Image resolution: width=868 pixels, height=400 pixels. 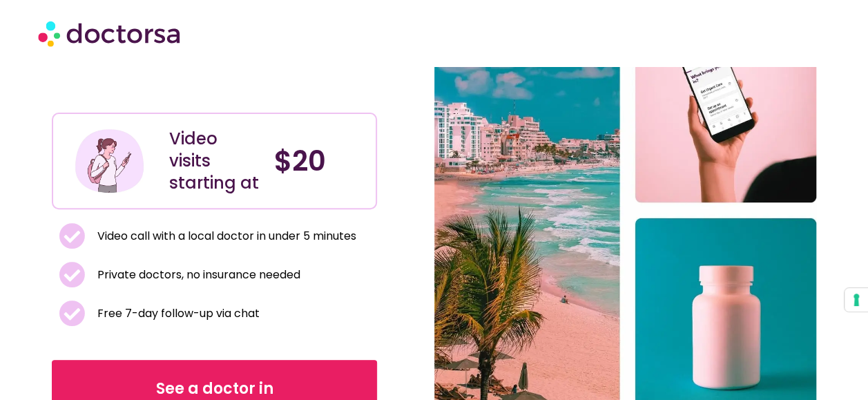 What do you see at coordinates (225, 236) in the screenshot?
I see `span: Video call with a local doctor in under 5 minutes` at bounding box center [225, 236].